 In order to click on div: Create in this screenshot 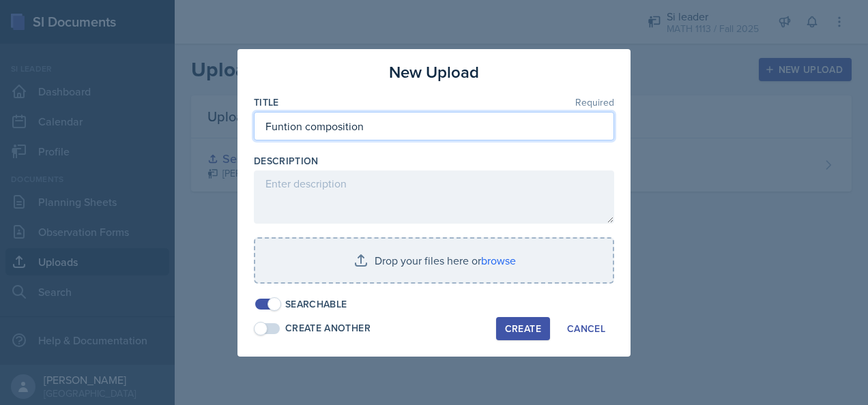, I will do `click(523, 329)`.